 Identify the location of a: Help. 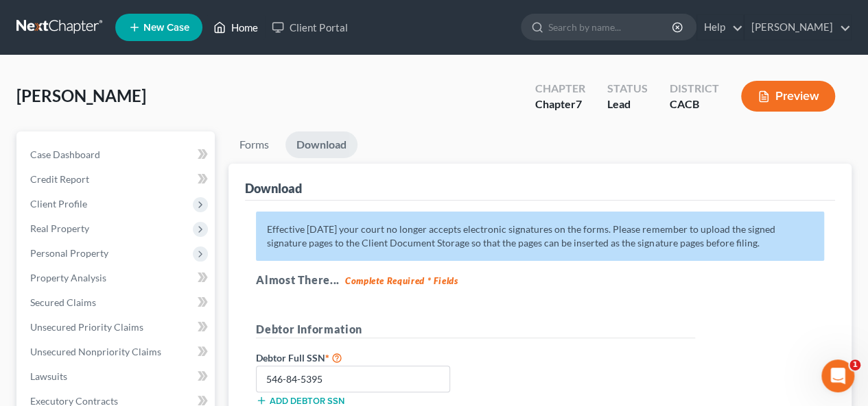
(720, 27).